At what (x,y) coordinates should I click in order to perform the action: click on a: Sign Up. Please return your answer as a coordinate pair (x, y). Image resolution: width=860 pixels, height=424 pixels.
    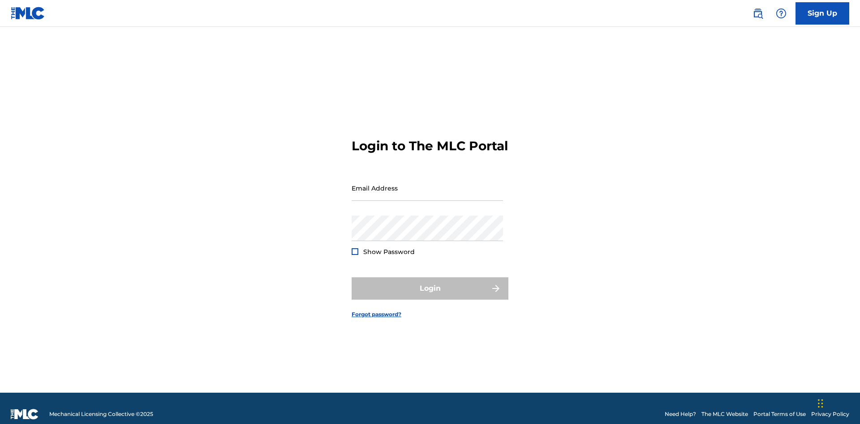
    Looking at the image, I should click on (822, 13).